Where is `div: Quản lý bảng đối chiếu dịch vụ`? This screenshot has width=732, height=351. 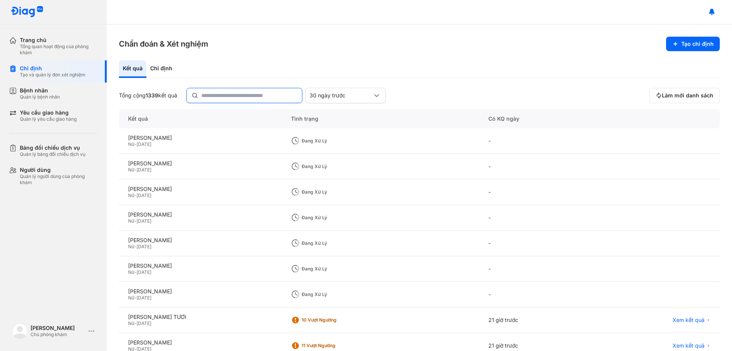 div: Quản lý bảng đối chiếu dịch vụ is located at coordinates (53, 154).